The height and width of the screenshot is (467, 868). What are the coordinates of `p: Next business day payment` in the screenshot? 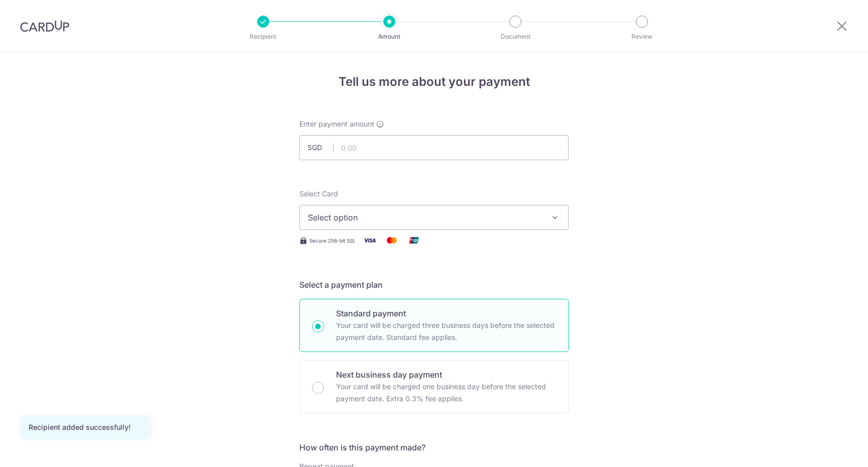 It's located at (446, 374).